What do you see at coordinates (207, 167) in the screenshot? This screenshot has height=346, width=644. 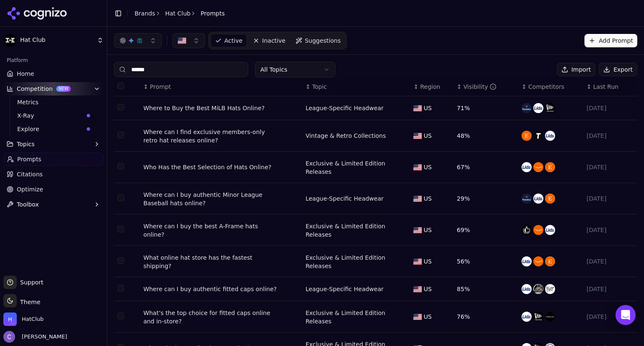 I see `a: Who Has the Best Selection of Hats Online?` at bounding box center [207, 167].